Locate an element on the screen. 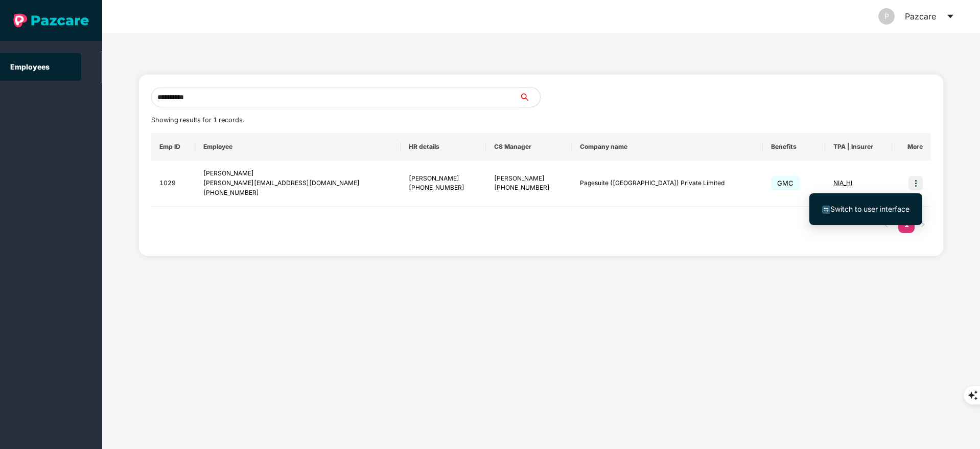  li: Next Page is located at coordinates (923, 225).